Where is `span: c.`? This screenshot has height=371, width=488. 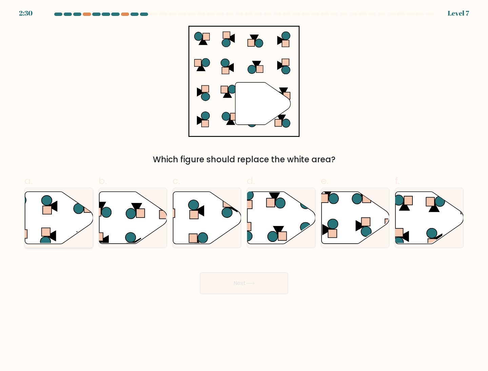 span: c. is located at coordinates (176, 181).